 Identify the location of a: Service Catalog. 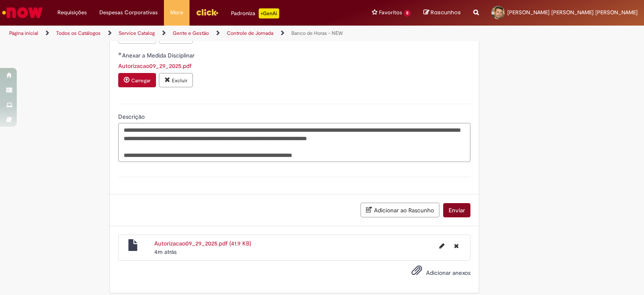
(136, 33).